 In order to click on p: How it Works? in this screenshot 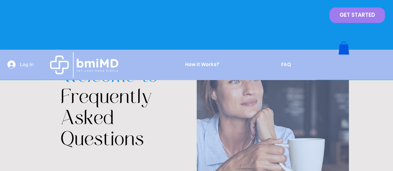, I will do `click(202, 65)`.